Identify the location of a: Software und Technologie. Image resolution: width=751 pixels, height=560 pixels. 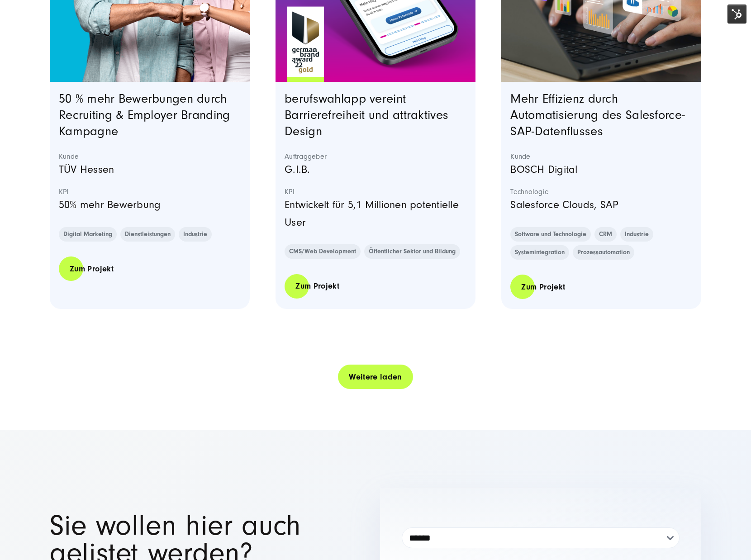
(550, 234).